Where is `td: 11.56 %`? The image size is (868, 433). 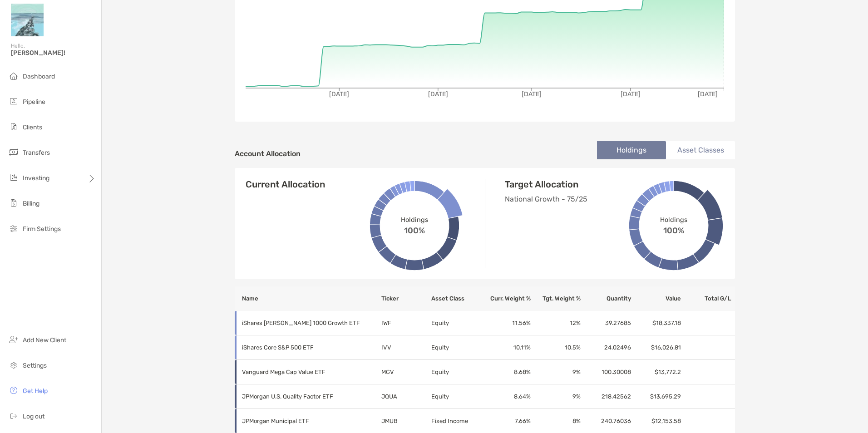 td: 11.56 % is located at coordinates (506, 323).